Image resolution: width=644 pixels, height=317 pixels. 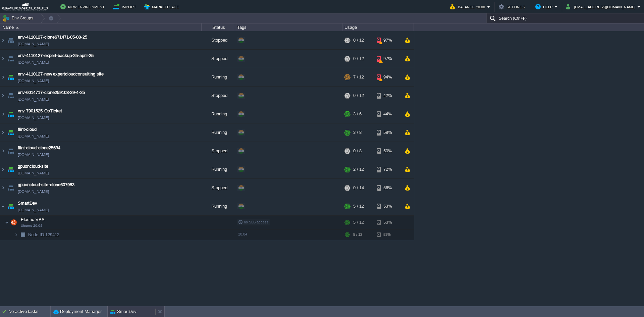 What do you see at coordinates (40, 111) in the screenshot?
I see `span: env-7901525-OsTicket` at bounding box center [40, 111].